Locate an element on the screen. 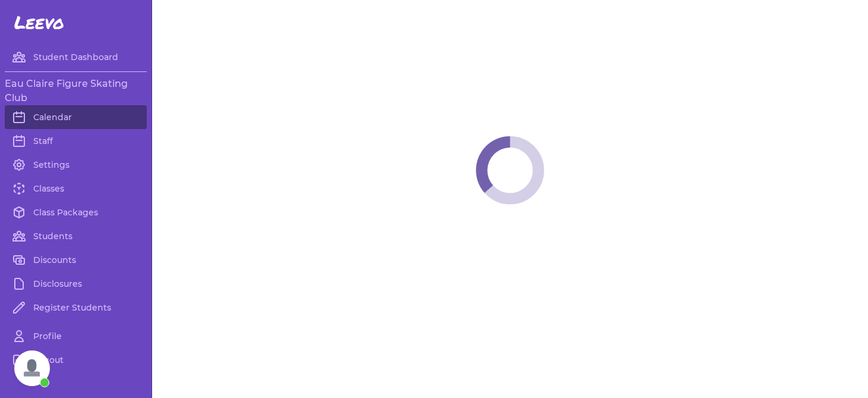  a: Register Students is located at coordinates (76, 307).